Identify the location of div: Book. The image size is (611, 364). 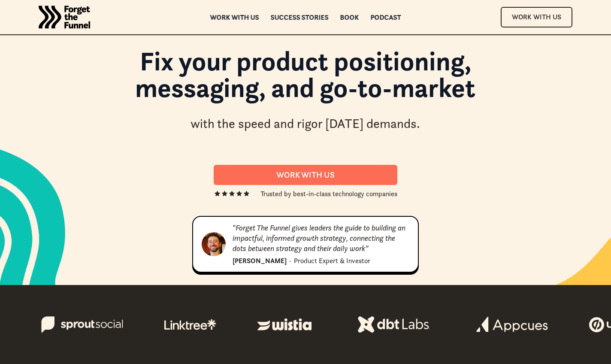
(350, 17).